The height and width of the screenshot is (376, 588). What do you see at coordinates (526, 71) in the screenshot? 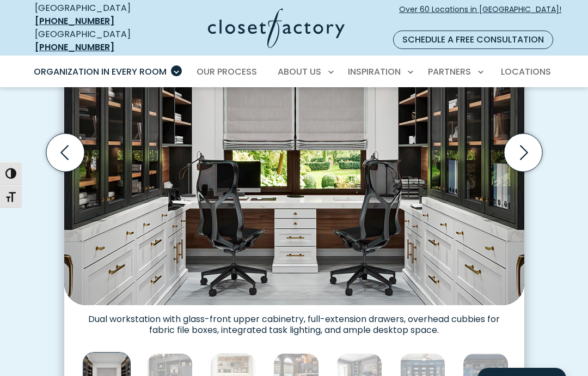
I see `span: Locations` at bounding box center [526, 71].